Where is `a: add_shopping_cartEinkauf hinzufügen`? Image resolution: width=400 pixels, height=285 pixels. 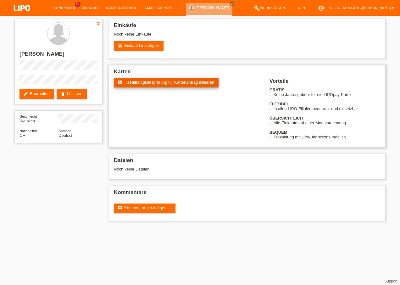
a: add_shopping_cartEinkauf hinzufügen is located at coordinates (139, 46).